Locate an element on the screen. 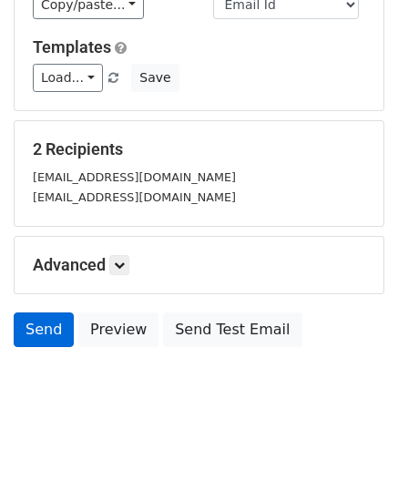 The image size is (398, 501). a: Send Test Email is located at coordinates (232, 329).